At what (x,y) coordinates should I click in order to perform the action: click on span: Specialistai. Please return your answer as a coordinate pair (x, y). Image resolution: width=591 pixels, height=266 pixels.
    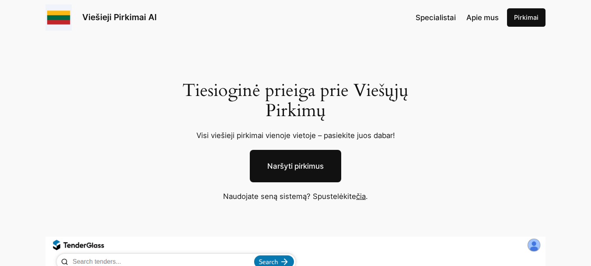
    Looking at the image, I should click on (436, 18).